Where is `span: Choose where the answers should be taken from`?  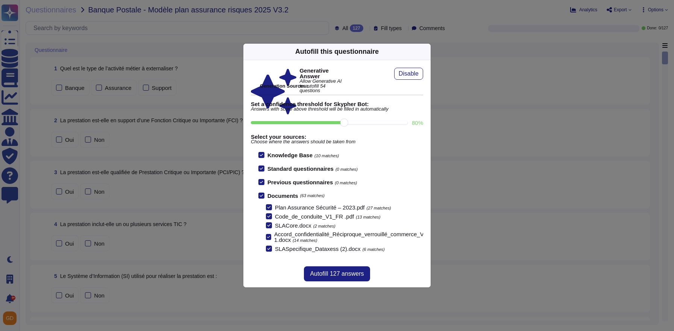 span: Choose where the answers should be taken from is located at coordinates (337, 142).